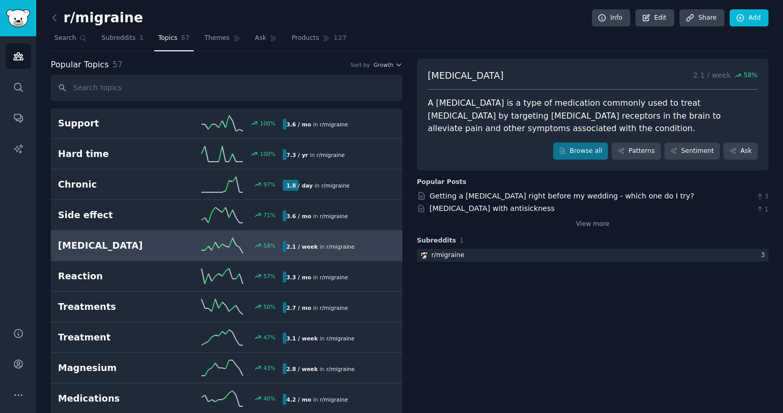  What do you see at coordinates (226, 154) in the screenshot?
I see `a: Hard time100%7.3 / yrin r/migraine` at bounding box center [226, 154].